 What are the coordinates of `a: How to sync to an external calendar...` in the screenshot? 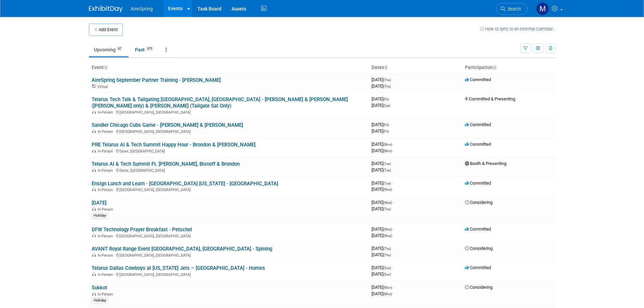 It's located at (517, 29).